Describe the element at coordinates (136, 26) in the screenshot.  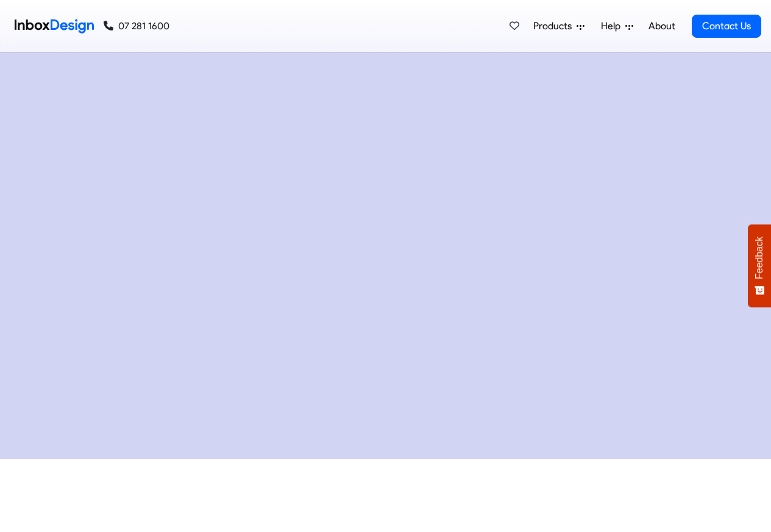
I see `a: 07 281 1600` at that location.